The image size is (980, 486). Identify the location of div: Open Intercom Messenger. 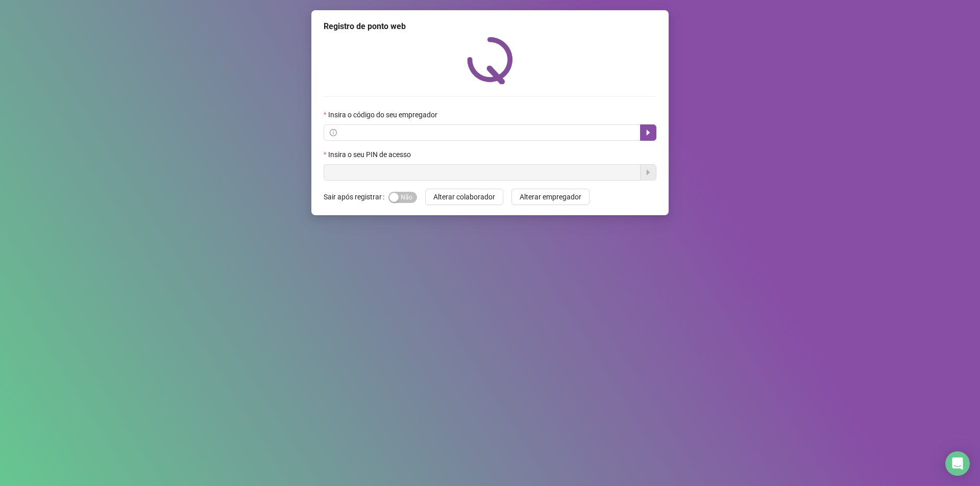
(958, 464).